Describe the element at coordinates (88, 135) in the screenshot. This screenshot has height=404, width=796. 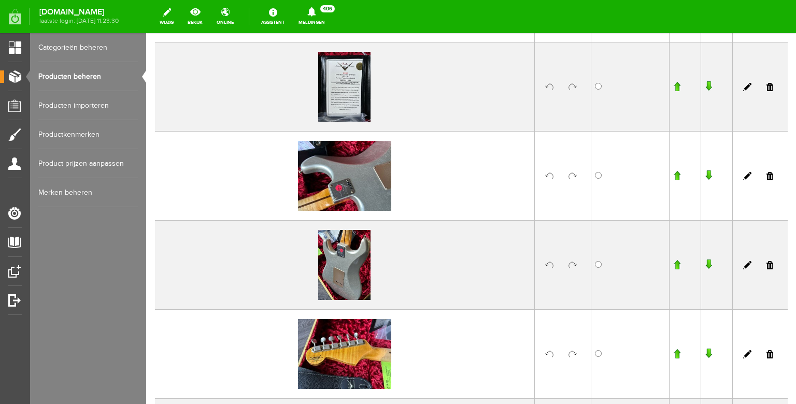
I see `a: Productkenmerken` at that location.